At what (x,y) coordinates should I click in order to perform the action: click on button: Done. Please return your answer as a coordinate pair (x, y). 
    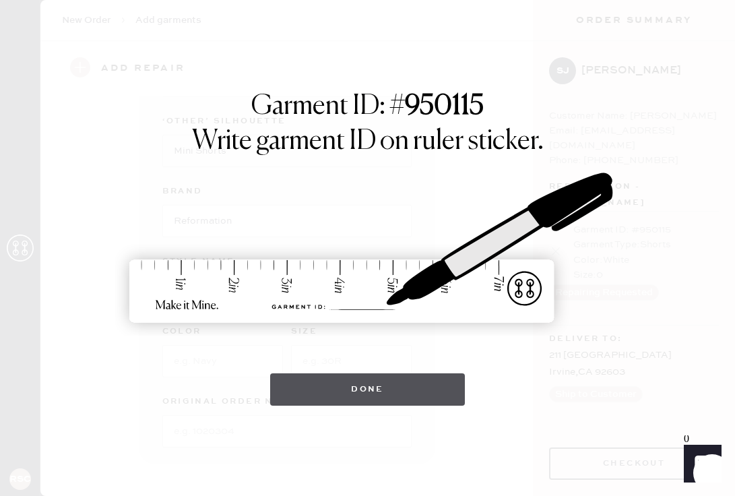
    Looking at the image, I should click on (367, 389).